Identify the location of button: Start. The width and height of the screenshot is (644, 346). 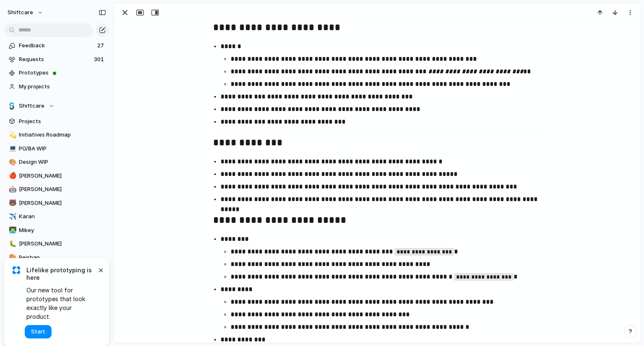
(38, 332).